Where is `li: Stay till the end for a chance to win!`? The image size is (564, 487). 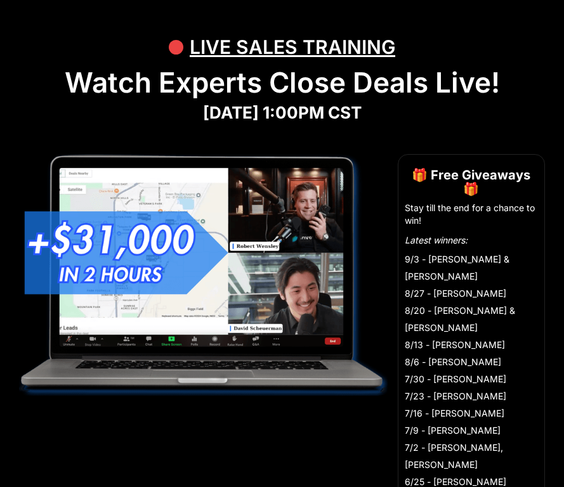
li: Stay till the end for a chance to win! is located at coordinates (471, 214).